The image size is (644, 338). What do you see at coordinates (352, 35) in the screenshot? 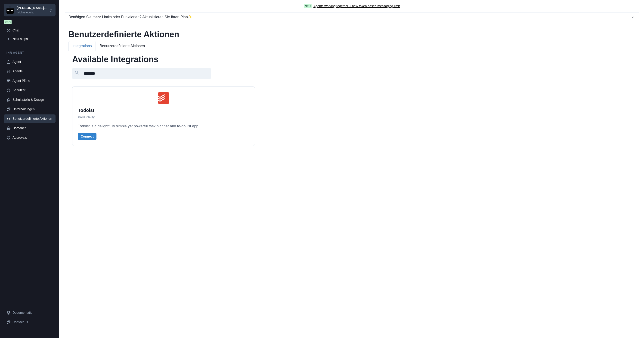
I see `h2: Benutzerdefinierte Aktionen` at bounding box center [352, 35].